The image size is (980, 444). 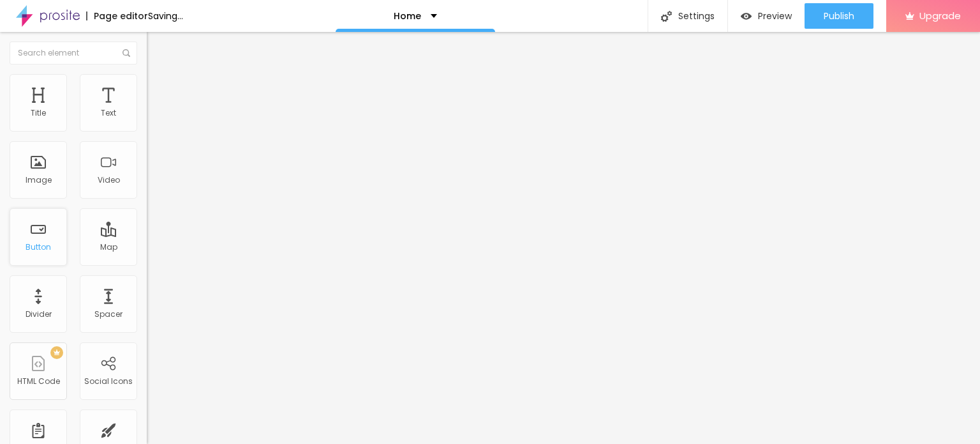 I want to click on div: Divider, so click(x=39, y=314).